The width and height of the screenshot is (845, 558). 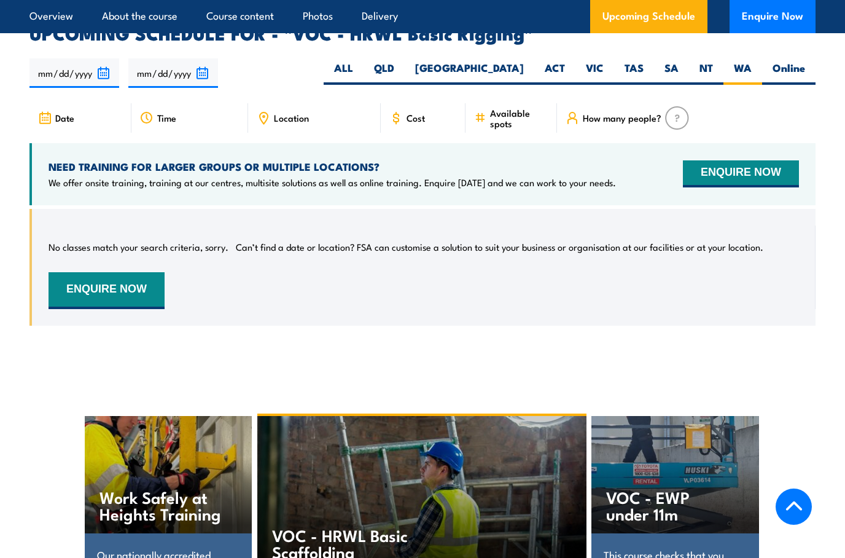 What do you see at coordinates (416, 117) in the screenshot?
I see `span: Cost` at bounding box center [416, 117].